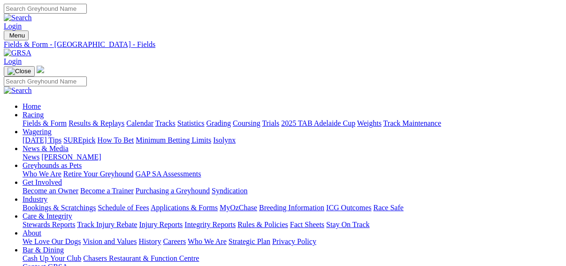  Describe the element at coordinates (46, 148) in the screenshot. I see `a: News & Media` at that location.